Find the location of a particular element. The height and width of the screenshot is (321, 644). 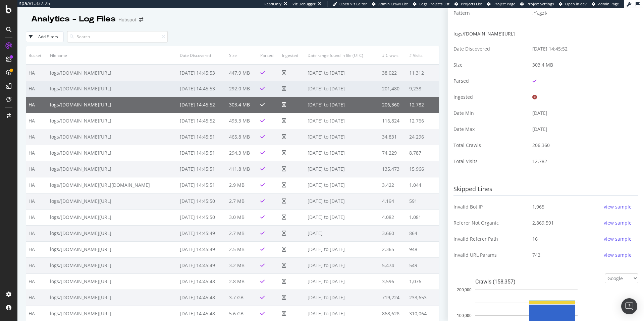

div: Open Intercom Messenger is located at coordinates (629, 306).